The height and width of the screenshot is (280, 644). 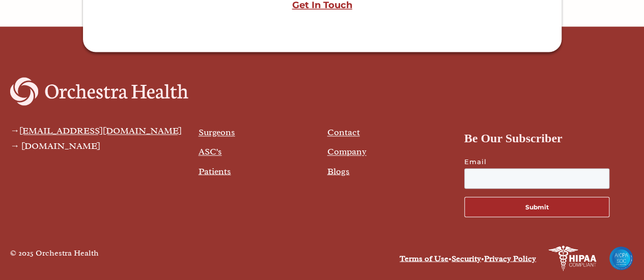 I want to click on a: Security, so click(x=466, y=259).